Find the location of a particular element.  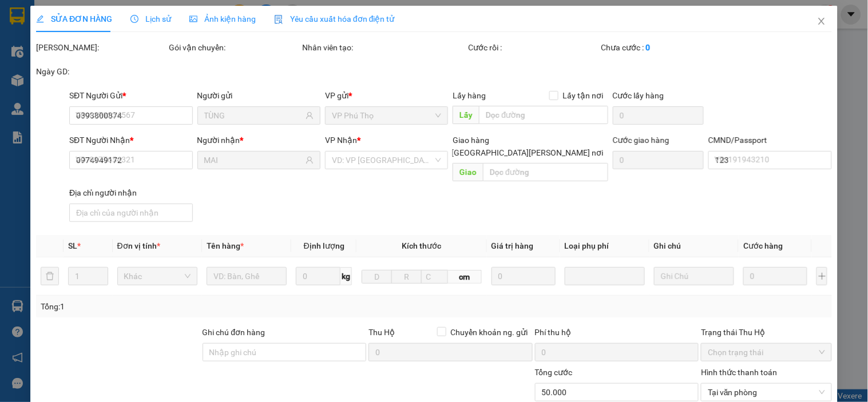

span: edit is located at coordinates (40, 19).